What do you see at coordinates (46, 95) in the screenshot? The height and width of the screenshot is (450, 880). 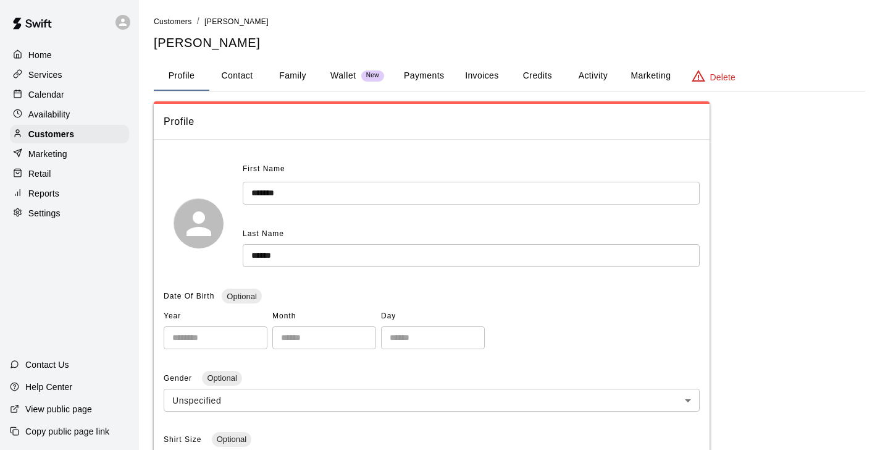 I see `p: Calendar` at bounding box center [46, 95].